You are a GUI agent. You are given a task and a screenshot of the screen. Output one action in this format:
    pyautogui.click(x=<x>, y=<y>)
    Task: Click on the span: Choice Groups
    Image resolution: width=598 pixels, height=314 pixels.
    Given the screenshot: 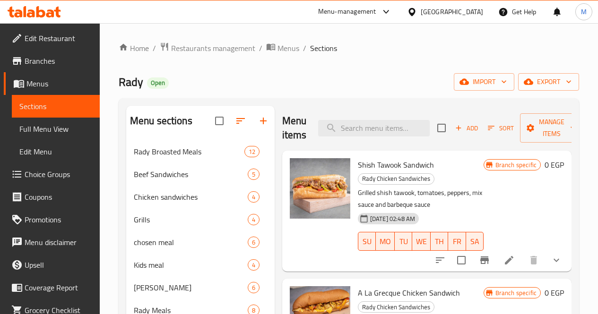 What is the action you would take?
    pyautogui.click(x=58, y=174)
    